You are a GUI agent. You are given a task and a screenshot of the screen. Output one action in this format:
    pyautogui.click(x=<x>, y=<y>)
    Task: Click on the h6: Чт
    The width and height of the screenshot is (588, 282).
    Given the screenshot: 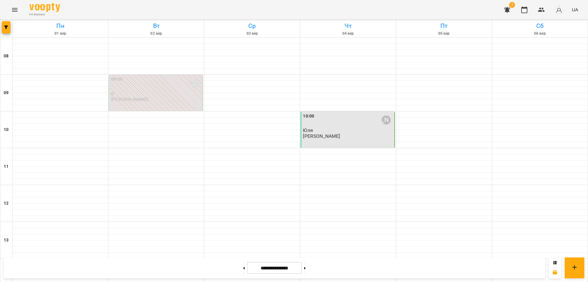 What is the action you would take?
    pyautogui.click(x=348, y=26)
    